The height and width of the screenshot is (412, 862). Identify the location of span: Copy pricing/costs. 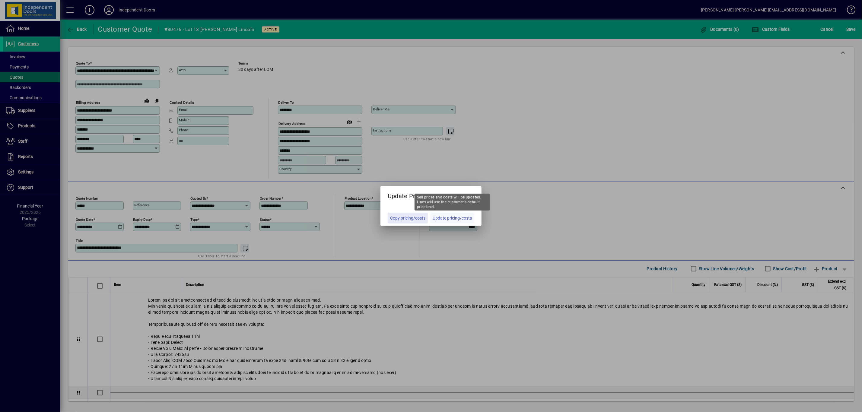
(407, 218).